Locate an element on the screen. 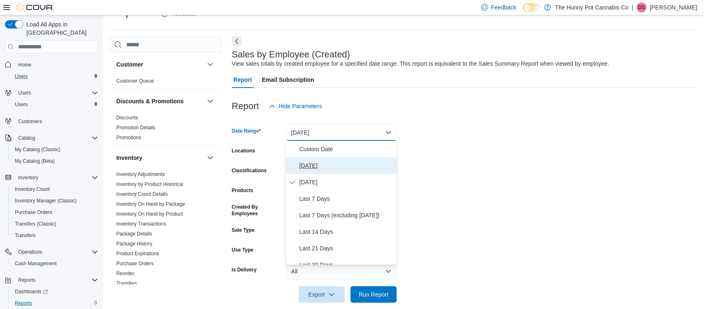  h3: Inventory is located at coordinates (129, 158).